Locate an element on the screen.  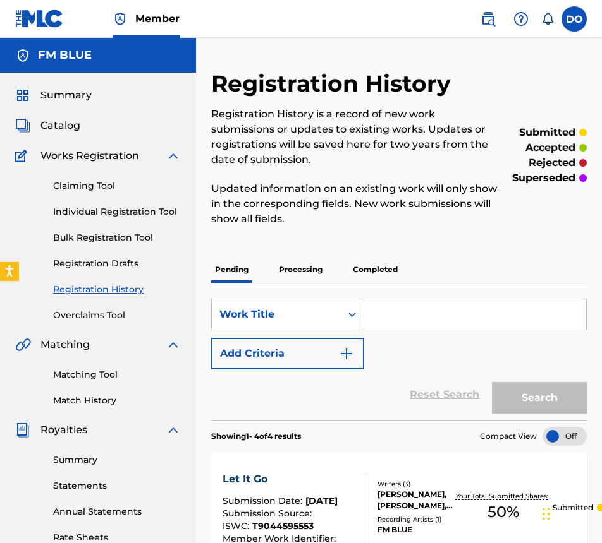
div: Chat Widget is located at coordinates (570, 513).